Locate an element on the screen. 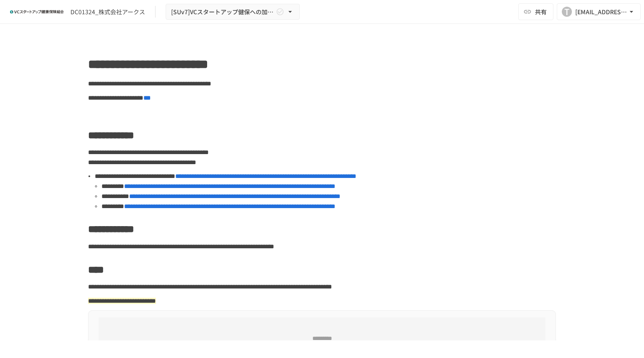  span: [SUv7]VCスタートアップ健保への加入申請手続き is located at coordinates (222, 12).